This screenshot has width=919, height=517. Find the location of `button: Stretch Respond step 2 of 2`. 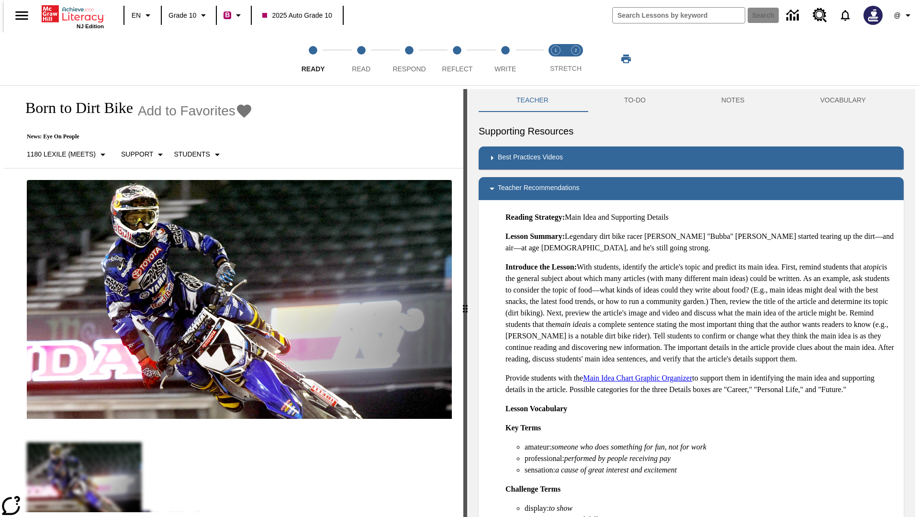

button: Stretch Respond step 2 of 2 is located at coordinates (576, 59).